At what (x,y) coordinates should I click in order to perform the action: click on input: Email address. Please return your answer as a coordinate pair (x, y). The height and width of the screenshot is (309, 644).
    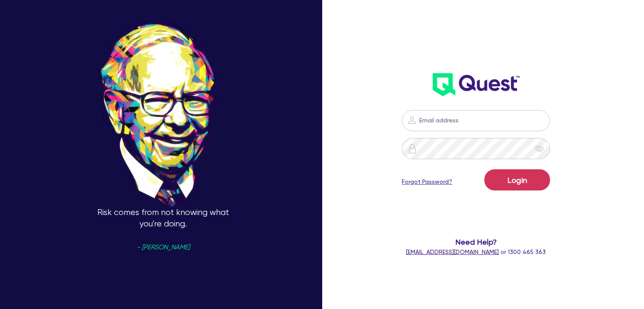
    Looking at the image, I should click on (475, 121).